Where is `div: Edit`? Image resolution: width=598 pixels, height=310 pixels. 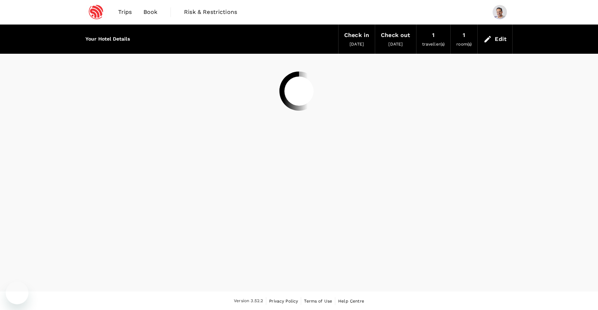
div: Edit is located at coordinates (500, 39).